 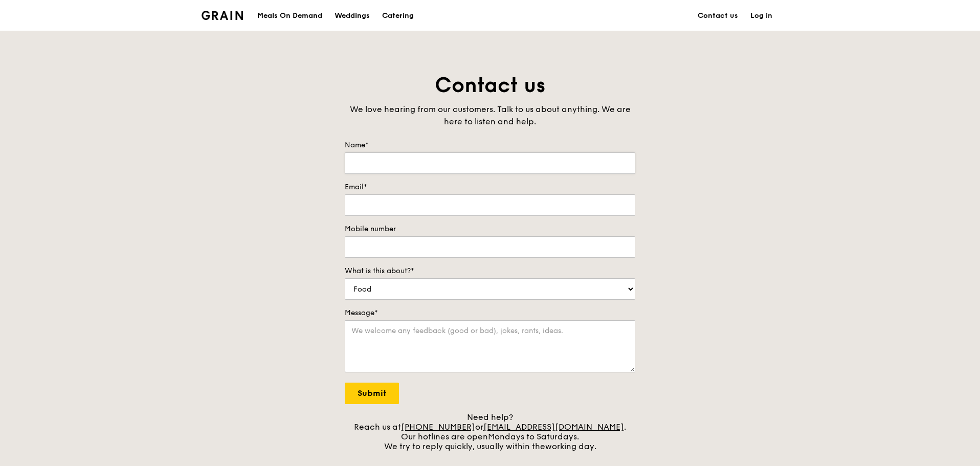 I want to click on div: Weddings, so click(x=351, y=16).